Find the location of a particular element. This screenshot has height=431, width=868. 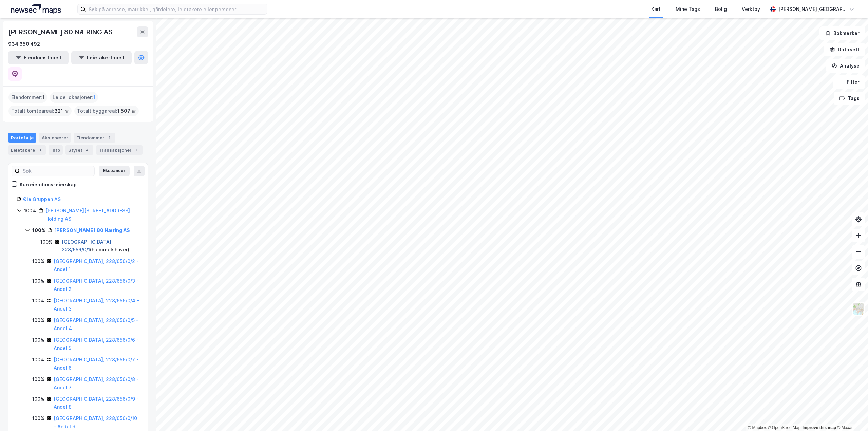

div: Totalt byggareal : is located at coordinates (106, 111).